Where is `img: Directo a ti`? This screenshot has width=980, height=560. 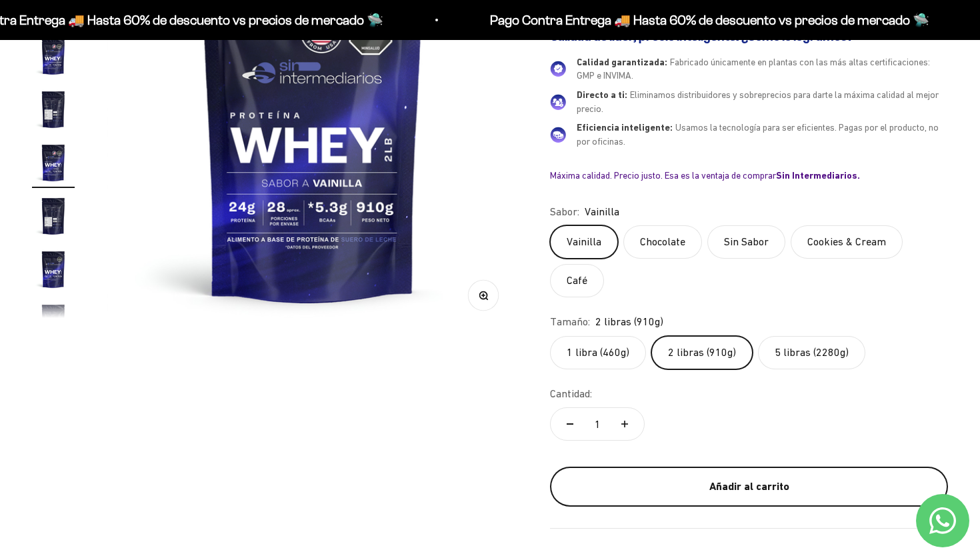
img: Directo a ti is located at coordinates (558, 102).